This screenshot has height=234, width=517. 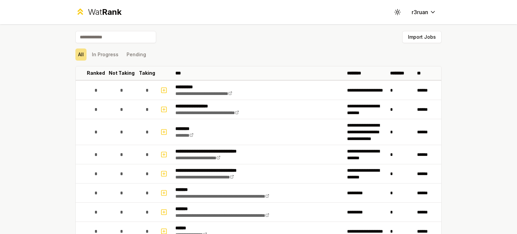 What do you see at coordinates (121, 73) in the screenshot?
I see `p: Not Taking` at bounding box center [121, 73].